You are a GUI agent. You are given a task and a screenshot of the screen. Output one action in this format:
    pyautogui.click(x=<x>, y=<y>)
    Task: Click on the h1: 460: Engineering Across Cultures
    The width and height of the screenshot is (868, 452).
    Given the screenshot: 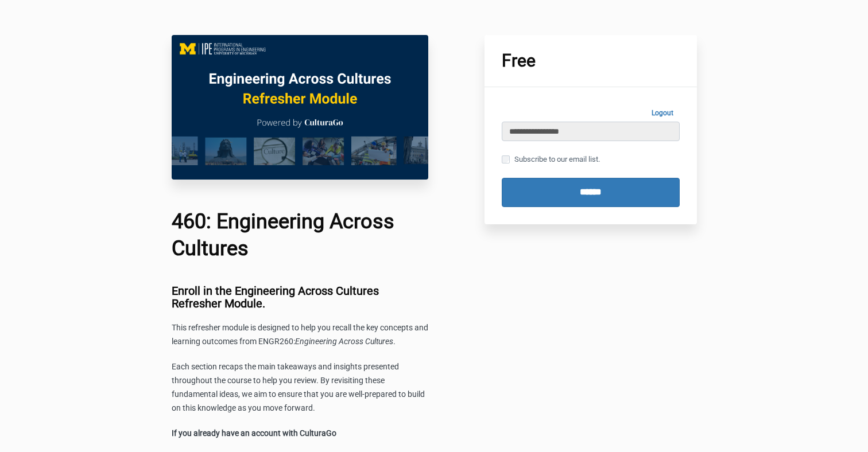 What is the action you would take?
    pyautogui.click(x=300, y=236)
    